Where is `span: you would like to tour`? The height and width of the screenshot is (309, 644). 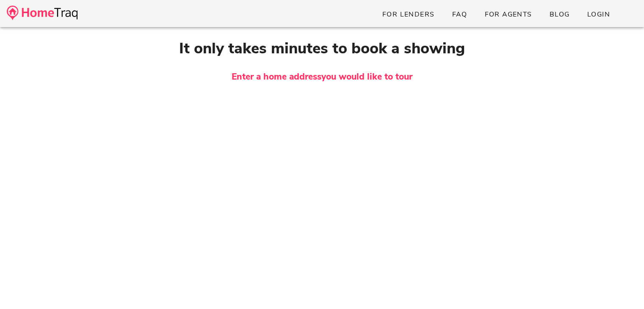
span: you would like to tour is located at coordinates (367, 76).